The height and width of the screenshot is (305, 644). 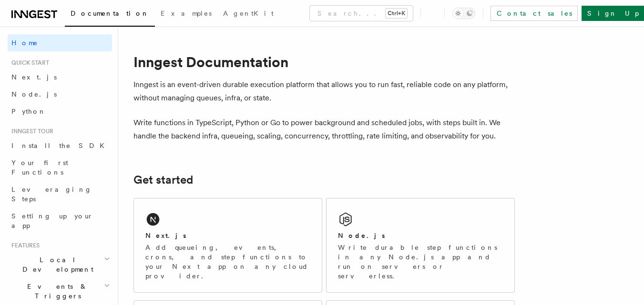 What do you see at coordinates (60, 221) in the screenshot?
I see `a: Setting up your app` at bounding box center [60, 221].